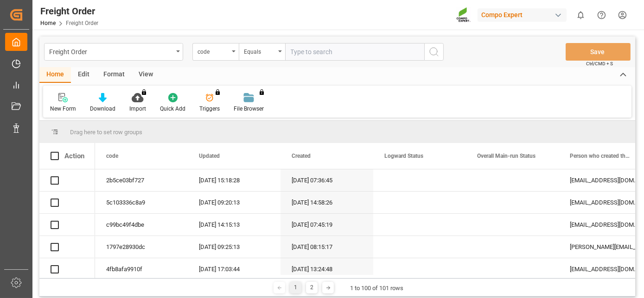  I want to click on button: Save, so click(598, 52).